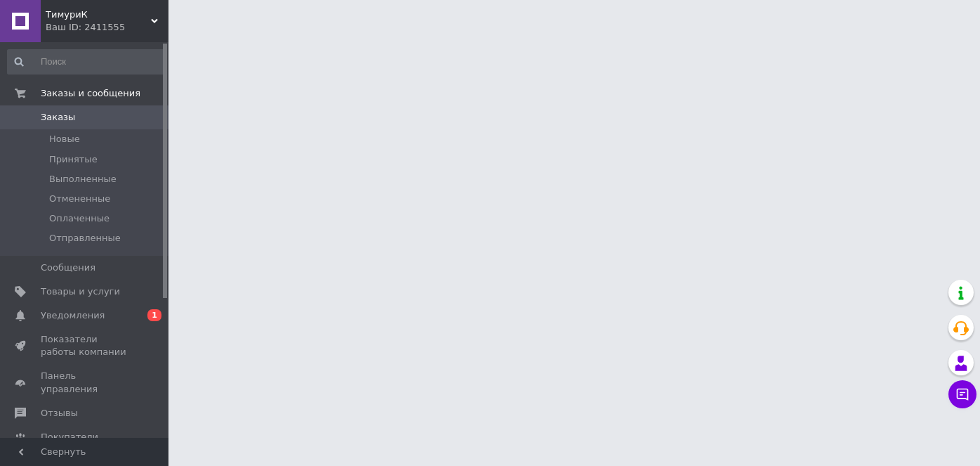 The height and width of the screenshot is (466, 980). Describe the element at coordinates (963, 394) in the screenshot. I see `button: Чат с покупателем` at that location.